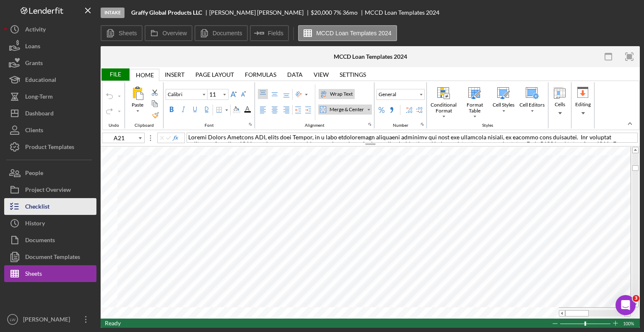  I want to click on label: Overview, so click(175, 33).